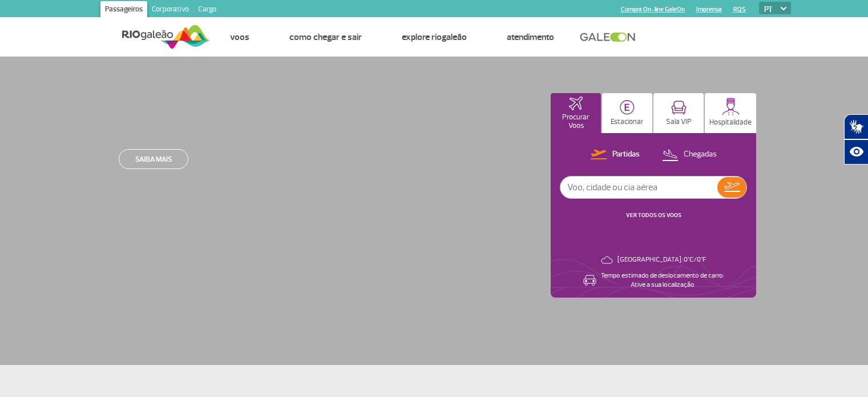 The image size is (868, 397). What do you see at coordinates (679, 107) in the screenshot?
I see `img: vipRoom.svg` at bounding box center [679, 107].